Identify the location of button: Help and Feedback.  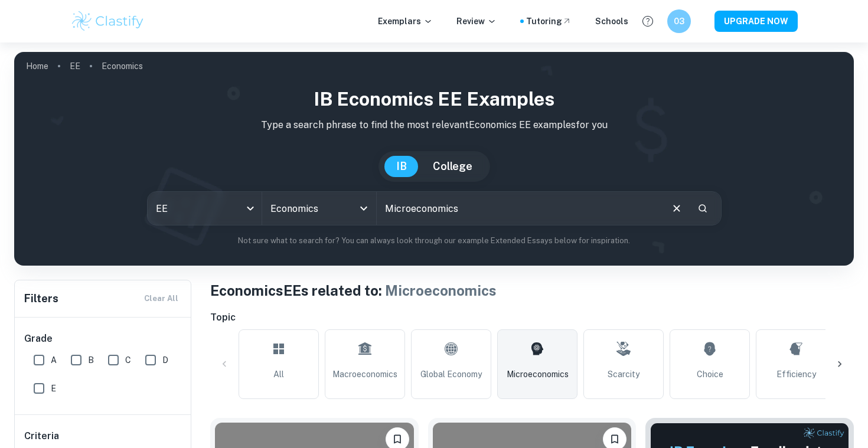
(648, 21).